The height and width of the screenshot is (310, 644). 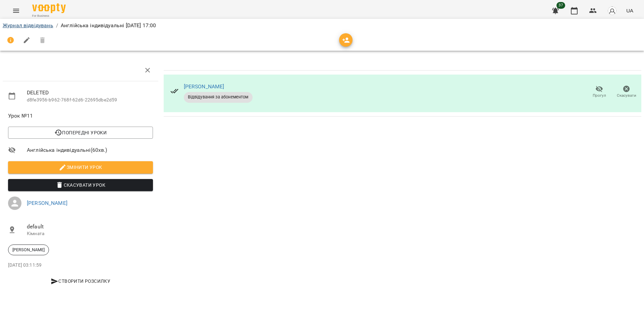 I want to click on span: Створити розсилку, so click(x=81, y=281).